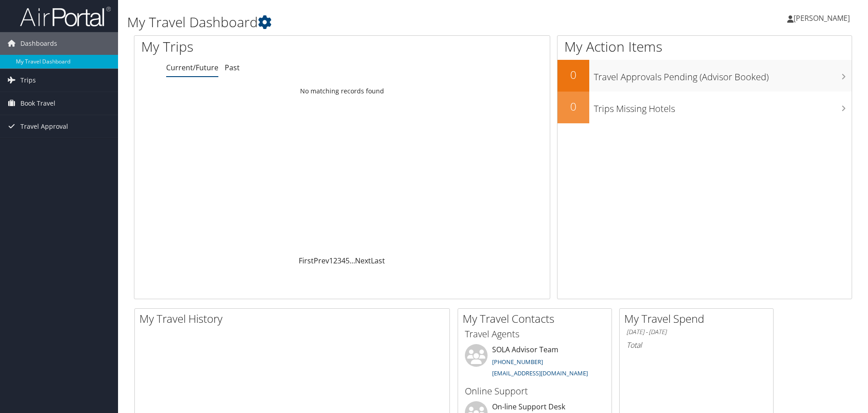  I want to click on a: 5, so click(347, 261).